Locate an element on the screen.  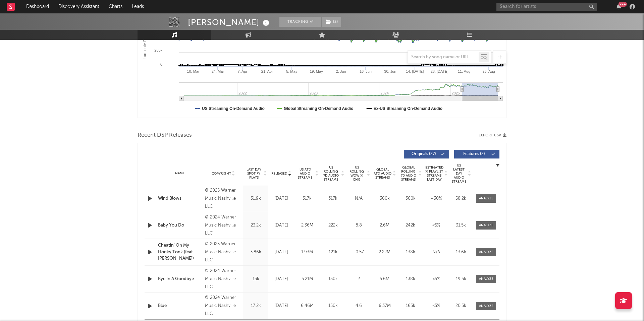
a: Baby You Do is located at coordinates (179, 226).